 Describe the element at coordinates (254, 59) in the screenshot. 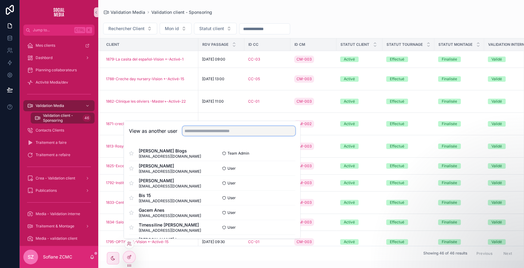

I see `a: CC-03` at that location.